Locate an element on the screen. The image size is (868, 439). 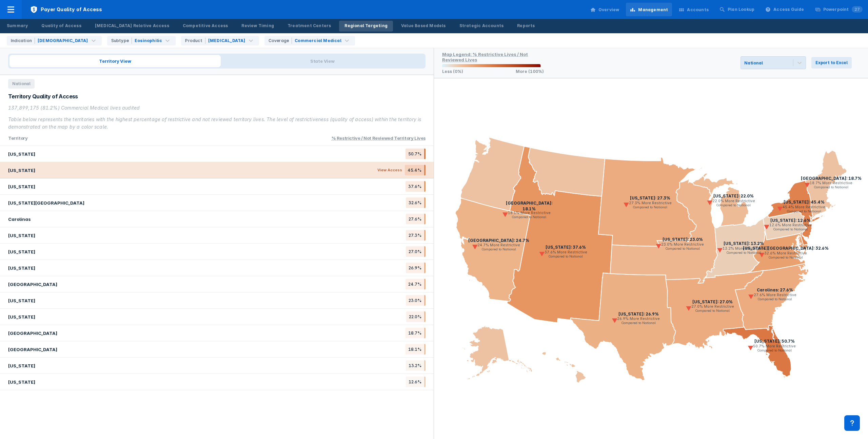
span: 12.6% is located at coordinates (416, 382).